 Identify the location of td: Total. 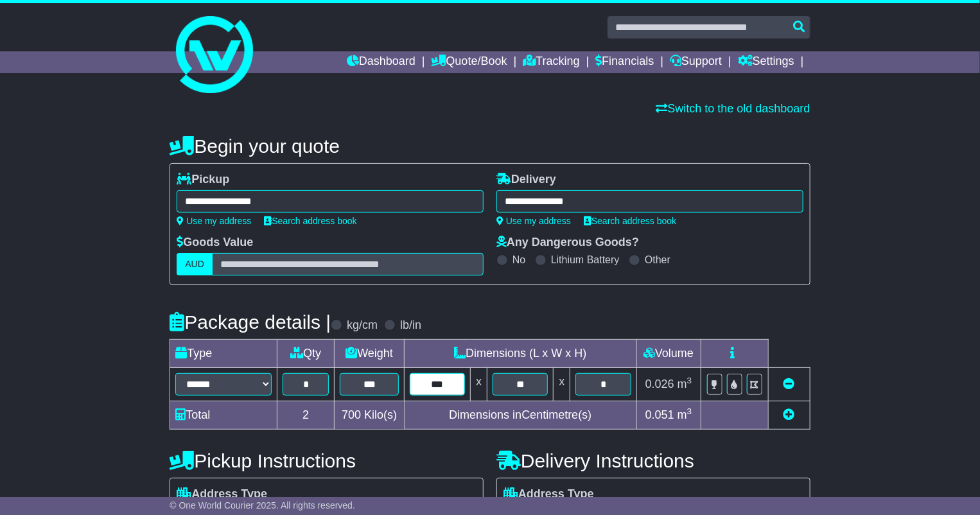
(224, 416).